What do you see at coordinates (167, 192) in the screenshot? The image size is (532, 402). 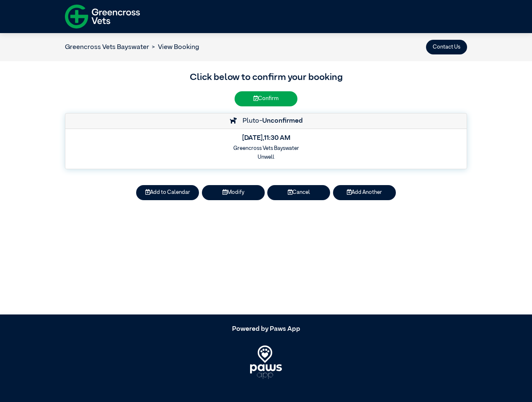 I see `button: Add to Calendar` at bounding box center [167, 192].